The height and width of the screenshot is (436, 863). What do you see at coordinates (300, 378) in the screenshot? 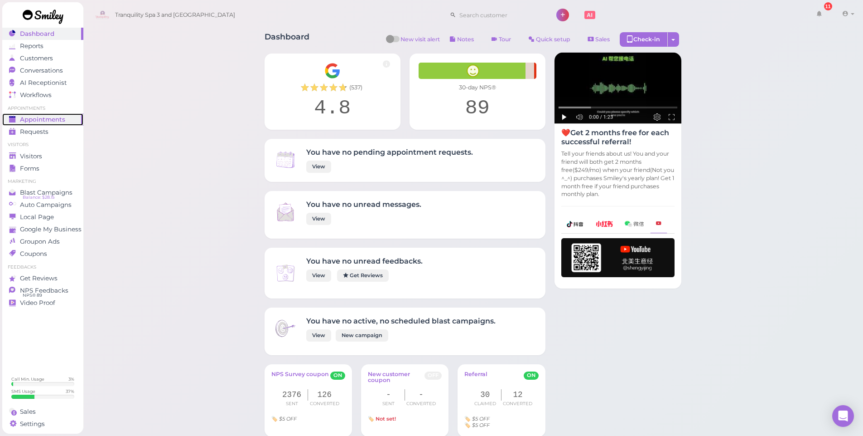
I see `a: NPS Survey coupon` at bounding box center [300, 378].